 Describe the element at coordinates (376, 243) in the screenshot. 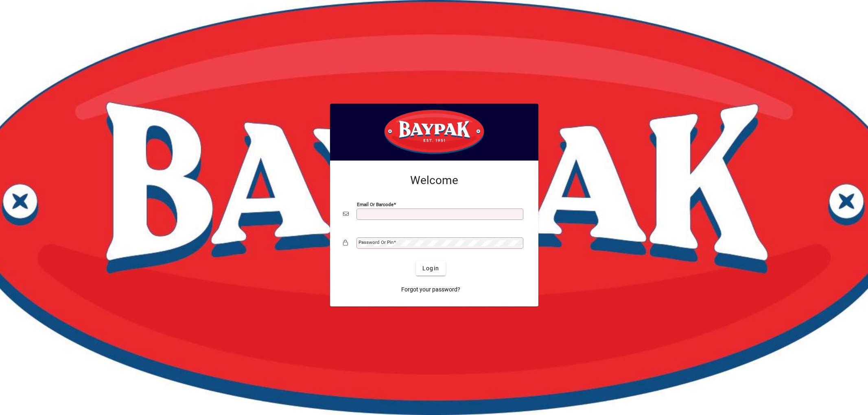

I see `mat-label: Password or Pin` at that location.